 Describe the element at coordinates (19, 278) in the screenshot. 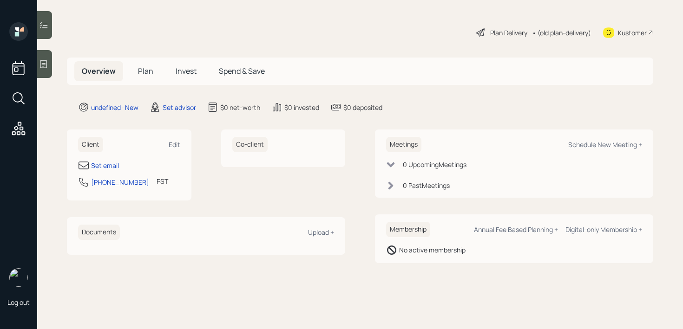

I see `img: retirable_logo.png` at that location.